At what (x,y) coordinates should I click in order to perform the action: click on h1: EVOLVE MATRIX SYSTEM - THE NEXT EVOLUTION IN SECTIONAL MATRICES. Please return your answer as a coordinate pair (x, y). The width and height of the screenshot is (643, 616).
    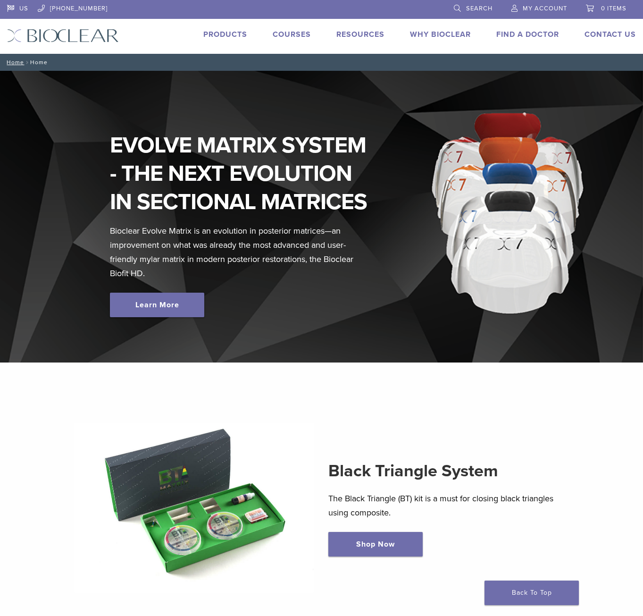
    Looking at the image, I should click on (239, 174).